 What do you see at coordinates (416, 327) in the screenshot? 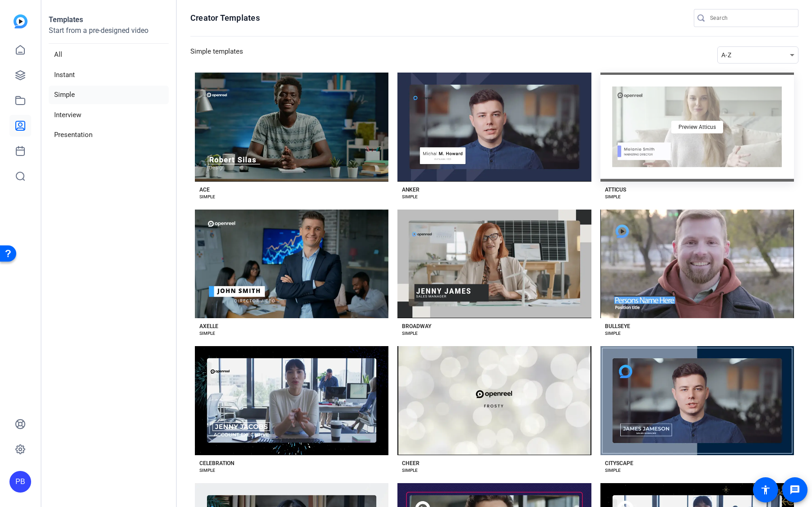
I see `div: BROADWAY` at bounding box center [416, 327].